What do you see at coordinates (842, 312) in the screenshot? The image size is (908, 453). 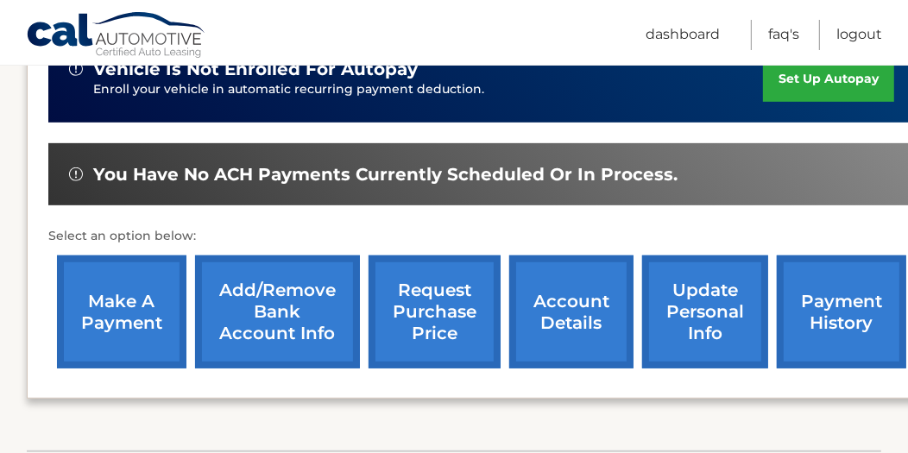 I see `a: payment history` at bounding box center [842, 312].